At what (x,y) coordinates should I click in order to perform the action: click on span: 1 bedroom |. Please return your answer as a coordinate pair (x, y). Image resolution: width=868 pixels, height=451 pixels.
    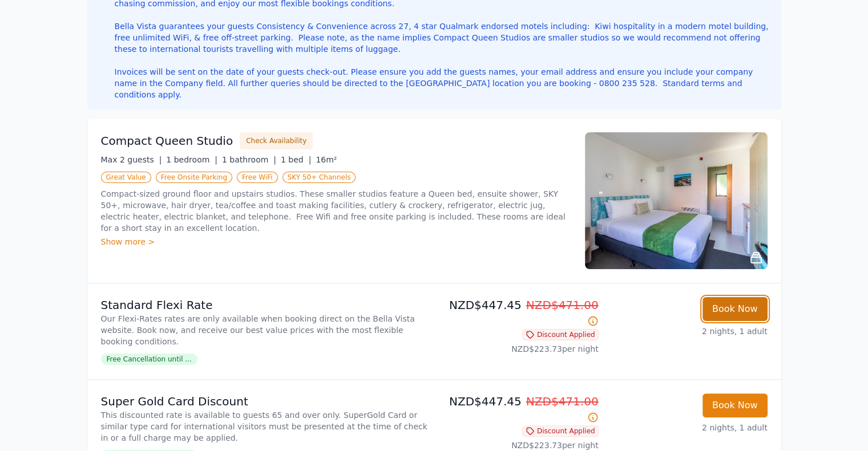
    Looking at the image, I should click on (192, 160).